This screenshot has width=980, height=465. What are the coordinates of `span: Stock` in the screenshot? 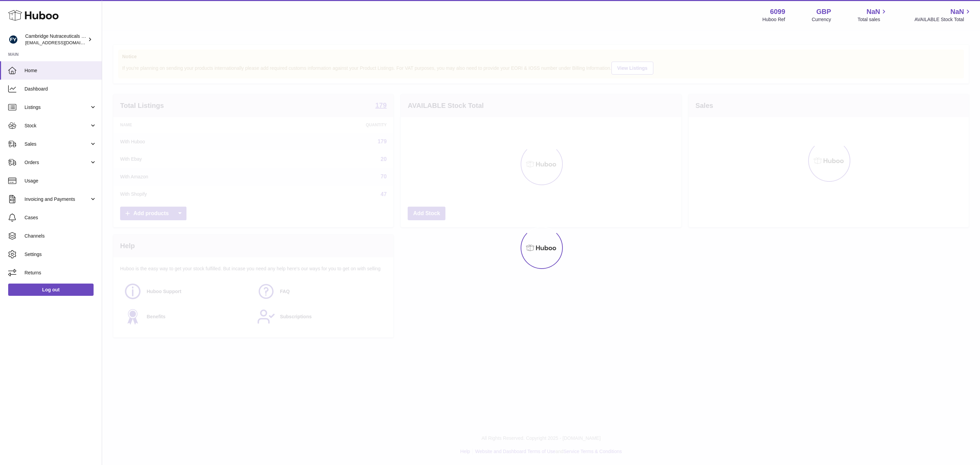 It's located at (57, 126).